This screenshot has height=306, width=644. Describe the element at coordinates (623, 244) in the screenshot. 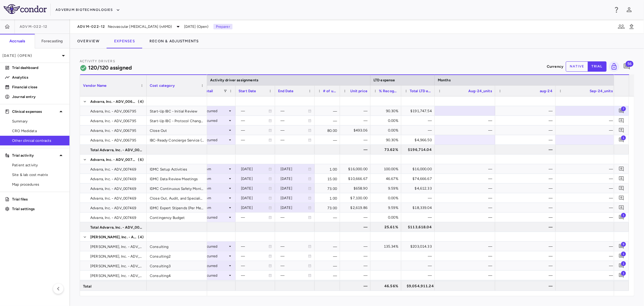

I see `span: 9` at that location.